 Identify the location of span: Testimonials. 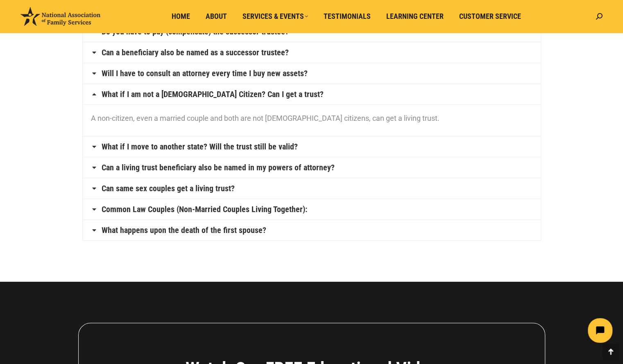
(347, 16).